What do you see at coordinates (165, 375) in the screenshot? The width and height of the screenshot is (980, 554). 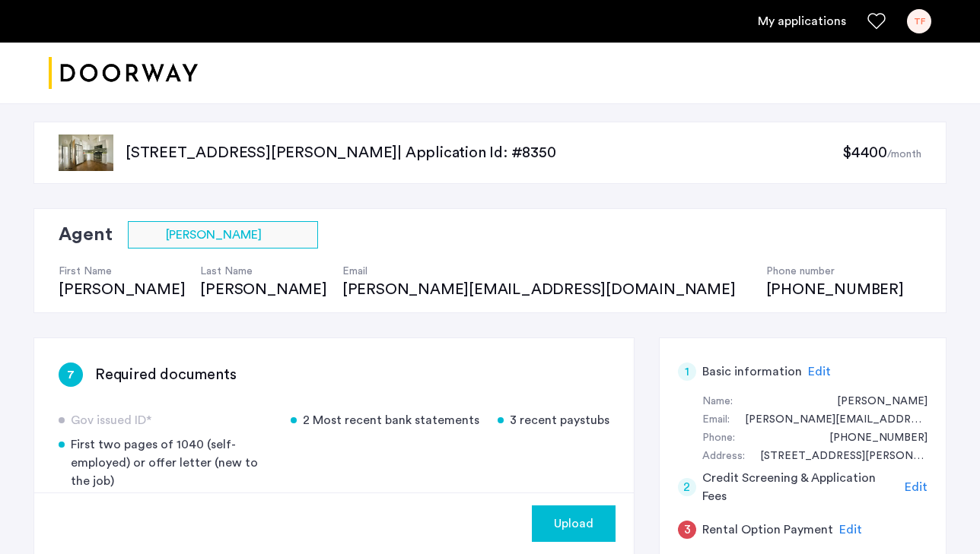 I see `h3: Required documents` at bounding box center [165, 375].